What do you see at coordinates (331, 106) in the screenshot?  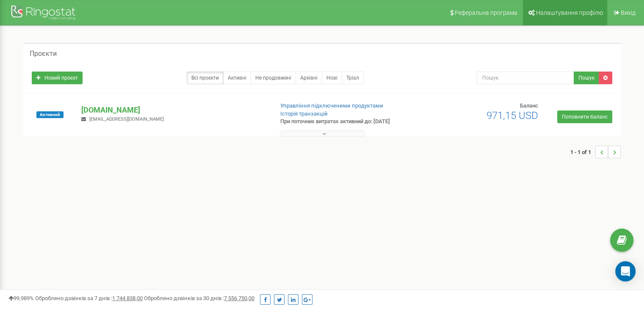 I see `a: Управління підключеними продуктами` at bounding box center [331, 106].